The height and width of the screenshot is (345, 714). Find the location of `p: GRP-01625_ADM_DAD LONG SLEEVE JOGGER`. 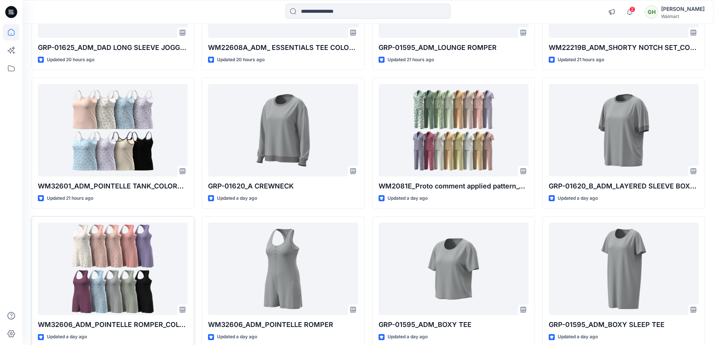

p: GRP-01625_ADM_DAD LONG SLEEVE JOGGER is located at coordinates (113, 48).